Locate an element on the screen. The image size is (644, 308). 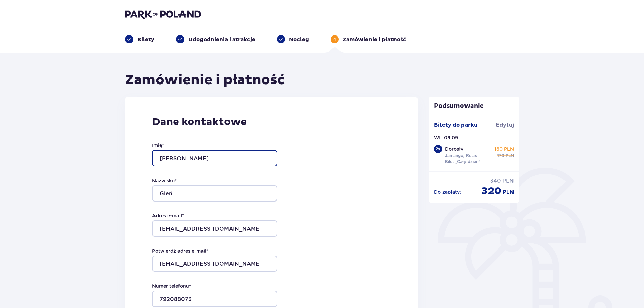
p: 340 is located at coordinates (495, 181).